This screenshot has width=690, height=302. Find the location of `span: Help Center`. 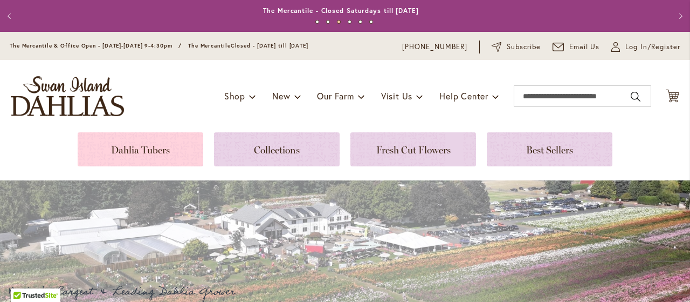

span: Help Center is located at coordinates (464, 95).